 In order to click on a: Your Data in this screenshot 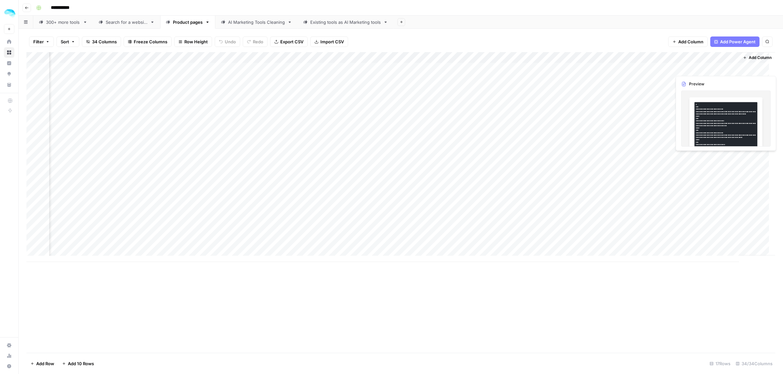, I will do `click(9, 85)`.